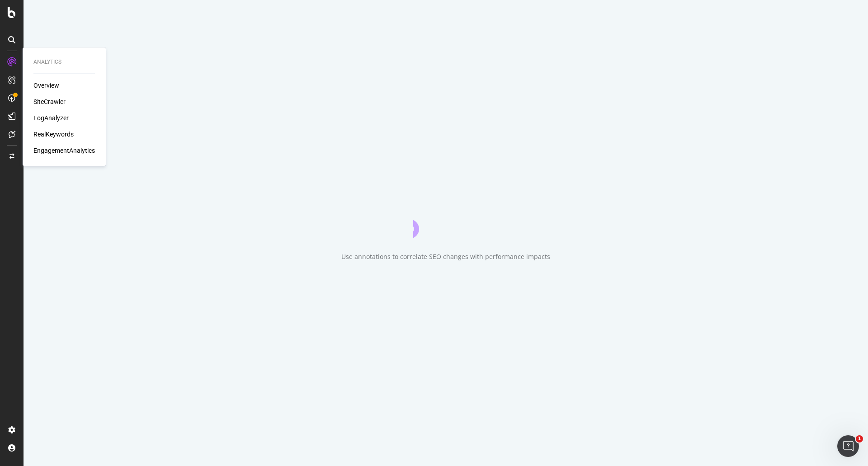 The width and height of the screenshot is (868, 466). I want to click on span: 1, so click(860, 439).